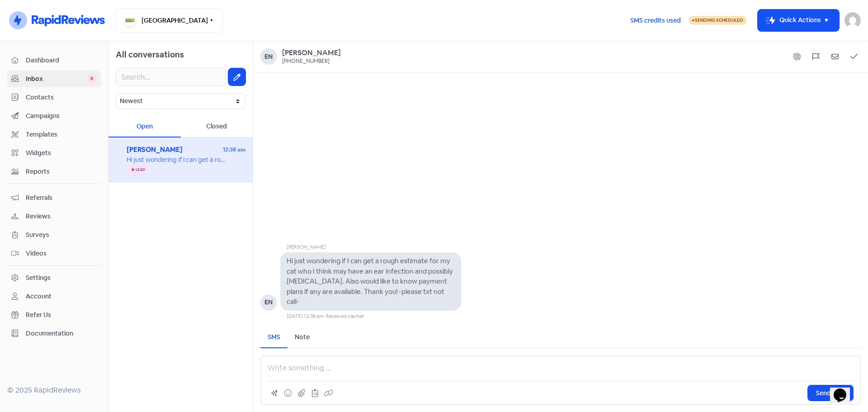 The image size is (868, 412). What do you see at coordinates (438, 159) in the screenshot?
I see `span: Hi just wondering if I can get a rough estimate for my cat who I think may have an ear infection ...` at bounding box center [438, 159].